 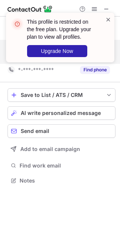 I want to click on button: Add to email campaign, so click(x=61, y=149).